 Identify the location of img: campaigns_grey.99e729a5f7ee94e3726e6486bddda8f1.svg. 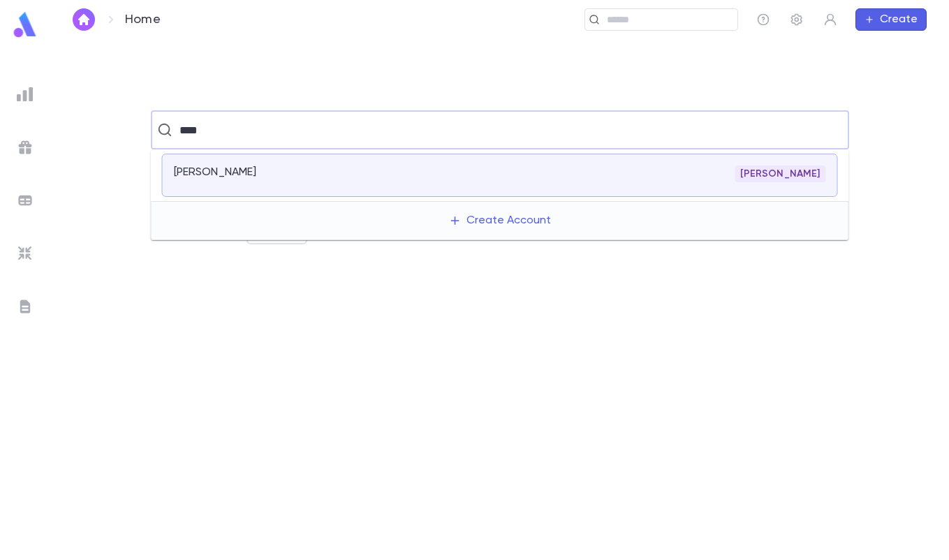
(25, 148).